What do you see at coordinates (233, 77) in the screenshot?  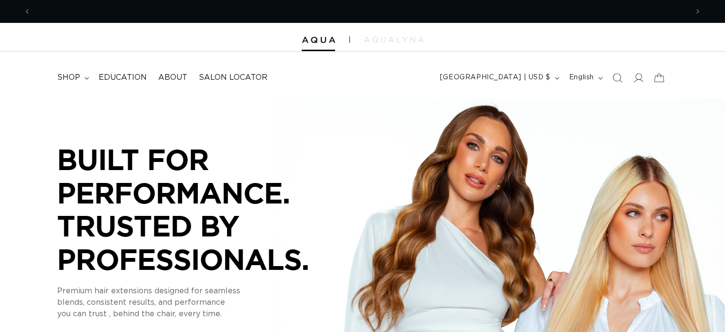 I see `a: Salon Locator` at bounding box center [233, 77].